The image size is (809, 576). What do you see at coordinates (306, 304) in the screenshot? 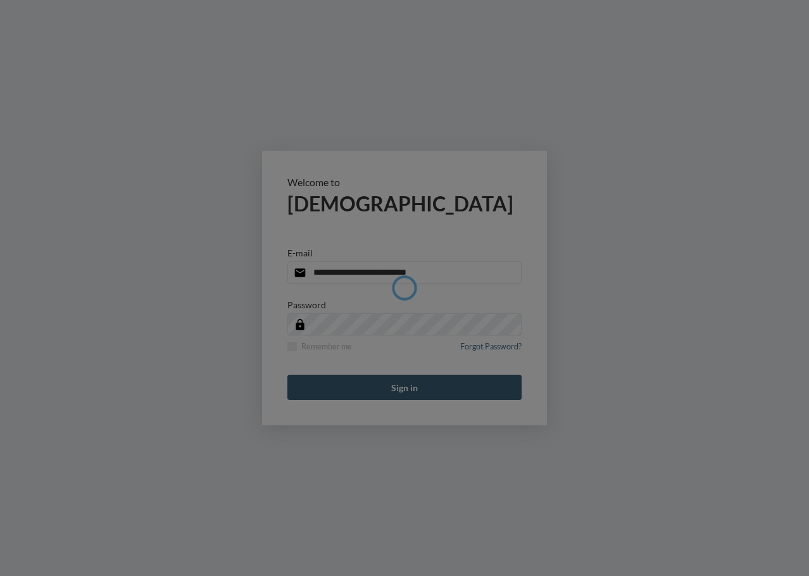
I see `p: Password` at bounding box center [306, 304].